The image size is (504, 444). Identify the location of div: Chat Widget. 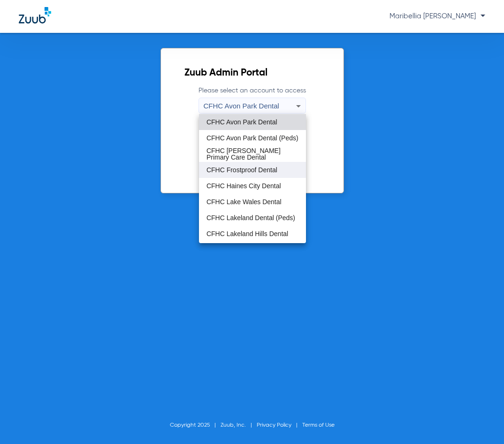
(481, 422).